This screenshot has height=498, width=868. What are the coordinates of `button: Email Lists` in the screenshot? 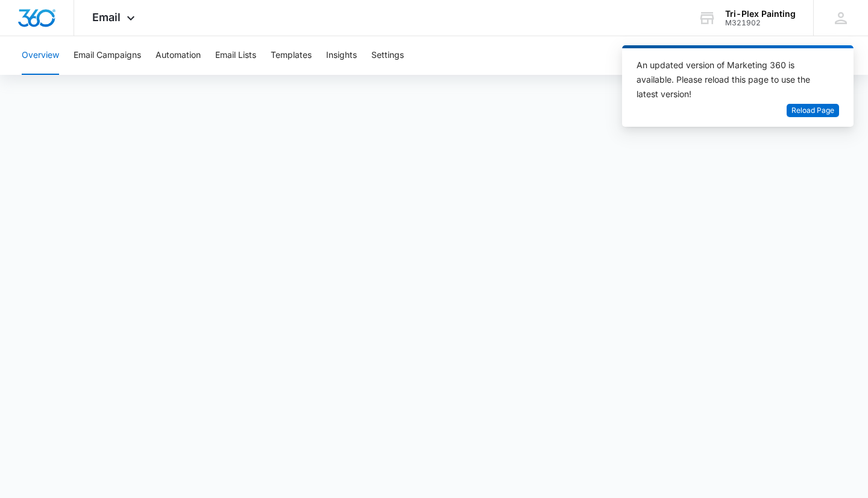 It's located at (236, 56).